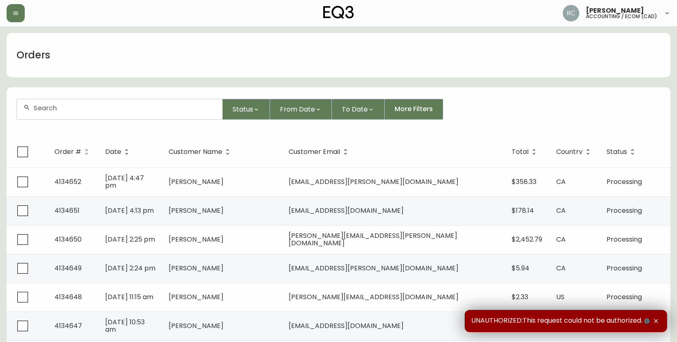 This screenshot has height=342, width=677. Describe the element at coordinates (522, 211) in the screenshot. I see `span: $178.14` at that location.